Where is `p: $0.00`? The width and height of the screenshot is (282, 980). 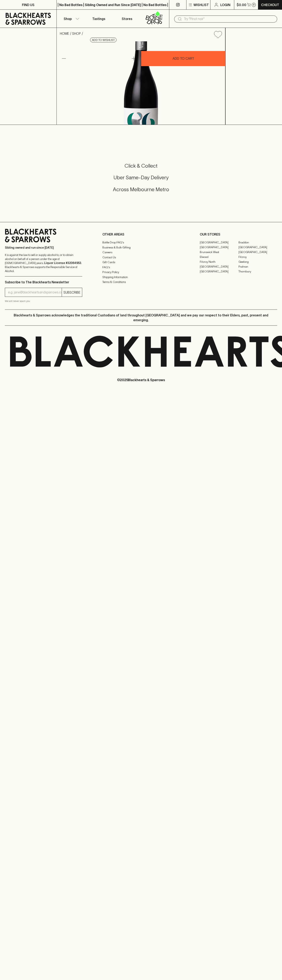
p: $0.00 is located at coordinates (241, 5).